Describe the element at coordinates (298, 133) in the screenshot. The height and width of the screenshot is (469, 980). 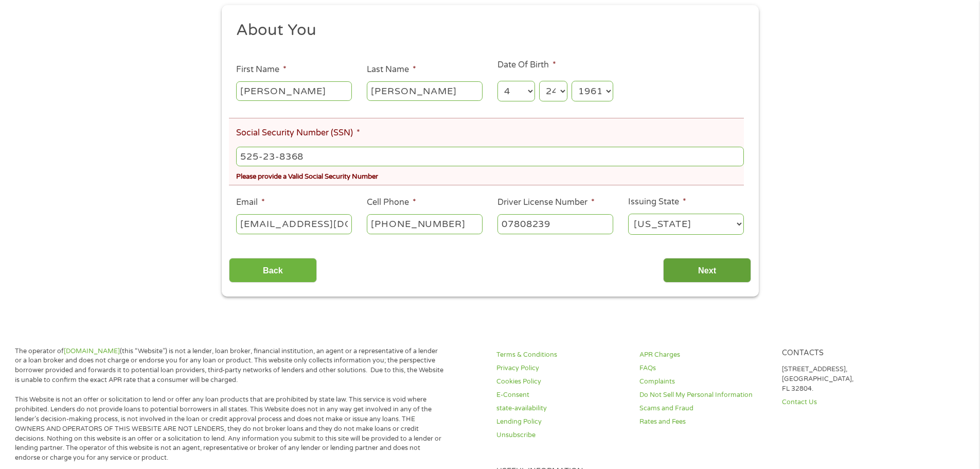
I see `label: Social Security Number (SSN)` at that location.